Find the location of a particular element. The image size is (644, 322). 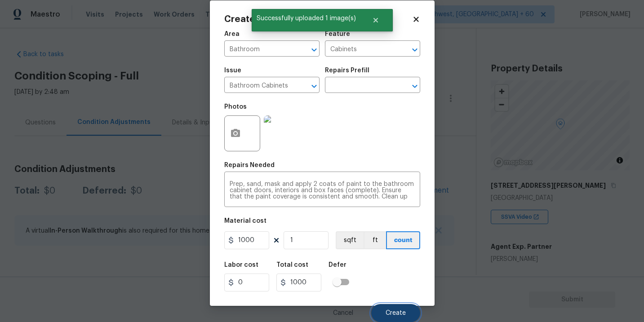

button: Cancel is located at coordinates (343, 313).